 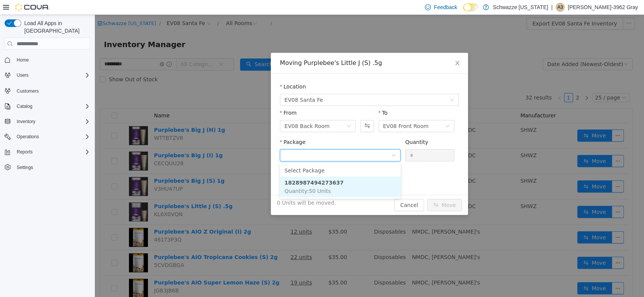 What do you see at coordinates (245, 172) in the screenshot?
I see `li: 1828987494273637` at bounding box center [245, 172].